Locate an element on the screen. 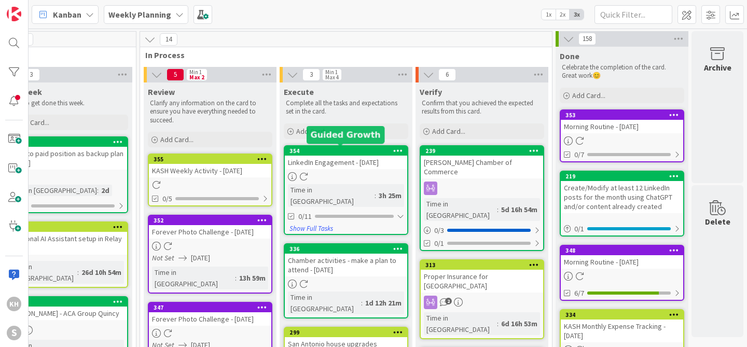  span: Execute is located at coordinates (299, 92).